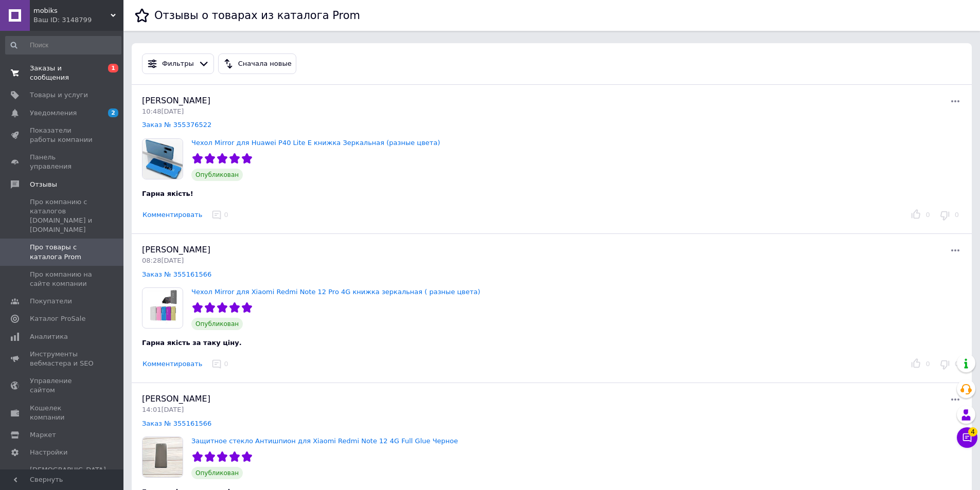 The image size is (980, 490). I want to click on button: Чат с покупателем4, so click(968, 438).